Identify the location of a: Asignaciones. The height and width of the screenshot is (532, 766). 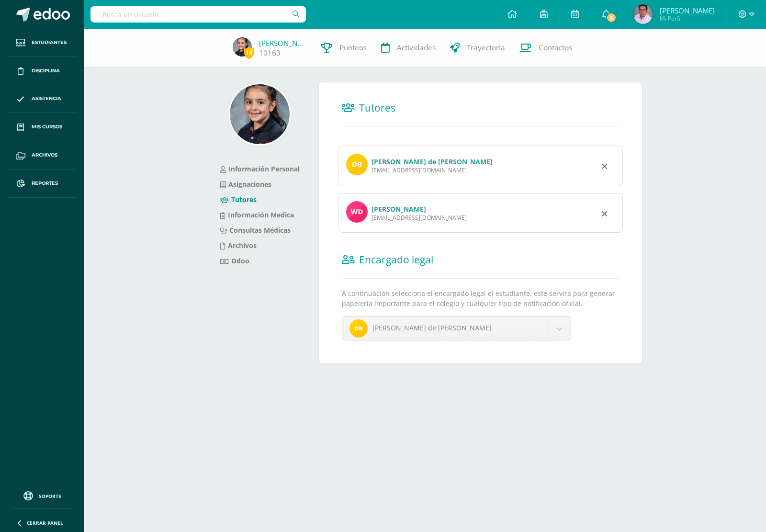
(245, 184).